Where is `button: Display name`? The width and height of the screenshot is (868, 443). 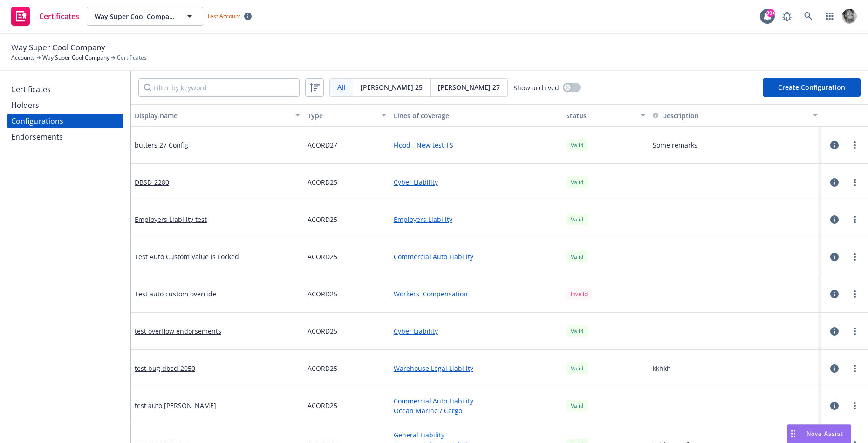
button: Display name is located at coordinates (217, 116).